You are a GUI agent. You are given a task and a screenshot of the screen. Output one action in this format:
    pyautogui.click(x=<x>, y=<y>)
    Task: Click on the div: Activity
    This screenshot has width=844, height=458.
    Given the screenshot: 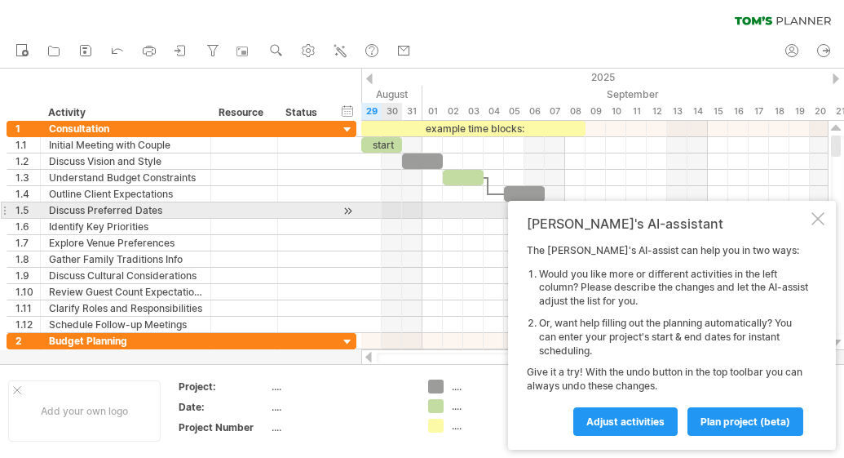 What is the action you would take?
    pyautogui.click(x=125, y=113)
    